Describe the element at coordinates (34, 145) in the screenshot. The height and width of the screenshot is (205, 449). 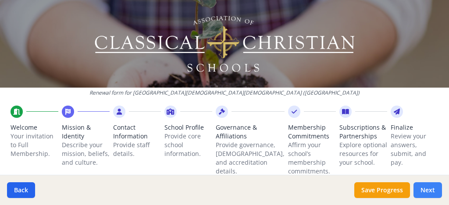
I see `p: Your invitation to Full Membership.` at that location.